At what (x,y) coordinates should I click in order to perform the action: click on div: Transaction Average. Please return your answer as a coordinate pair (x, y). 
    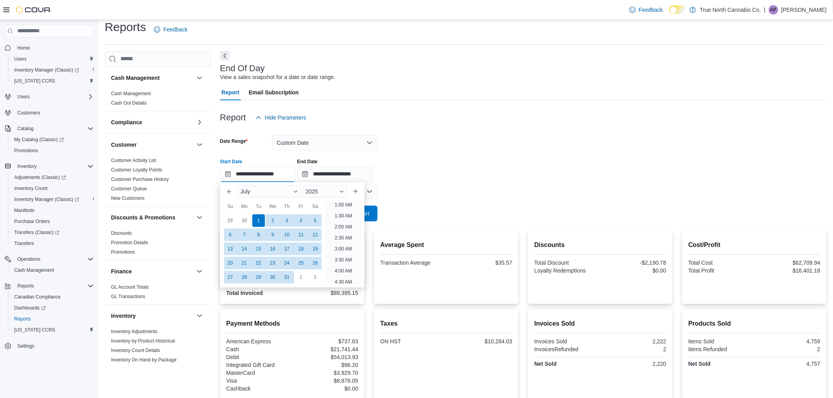
    Looking at the image, I should click on (413, 263).